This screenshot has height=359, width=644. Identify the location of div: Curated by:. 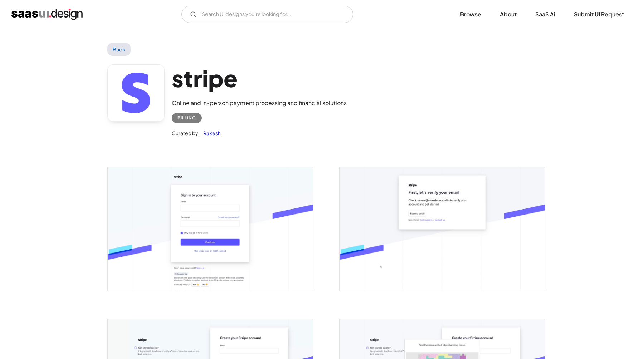
(186, 133).